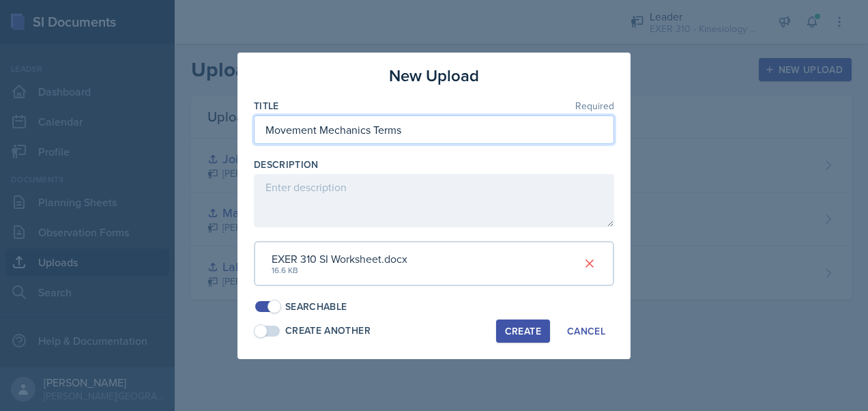  Describe the element at coordinates (339, 270) in the screenshot. I see `div: 16.6 KB` at that location.